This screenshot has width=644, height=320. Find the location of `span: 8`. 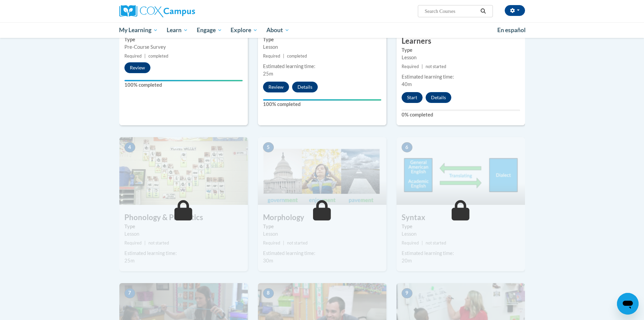

span: 8 is located at coordinates (268, 293).